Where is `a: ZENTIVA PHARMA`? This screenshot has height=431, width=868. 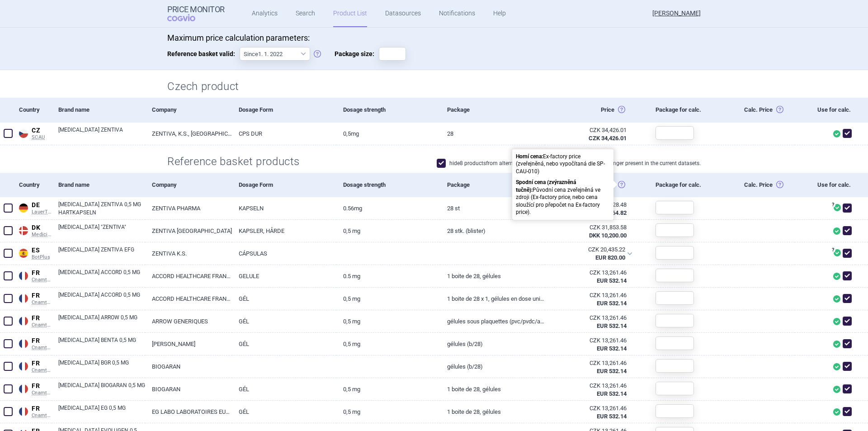
a: ZENTIVA PHARMA is located at coordinates (189, 208).